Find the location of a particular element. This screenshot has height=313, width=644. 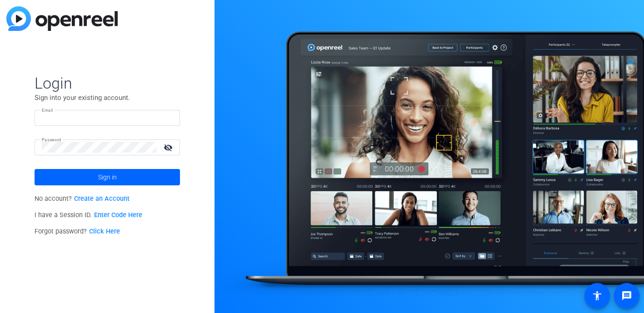

mat-icon: message is located at coordinates (627, 296).